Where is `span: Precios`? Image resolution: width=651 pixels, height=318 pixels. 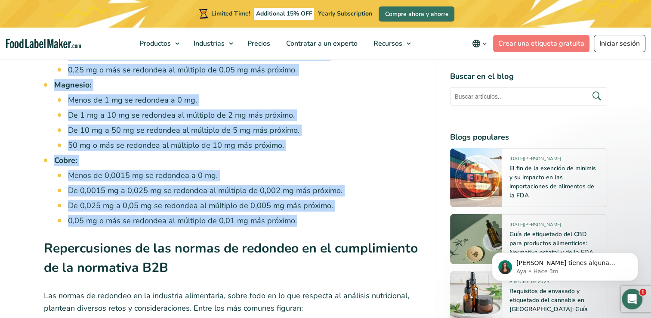 span: Precios is located at coordinates (258, 43).